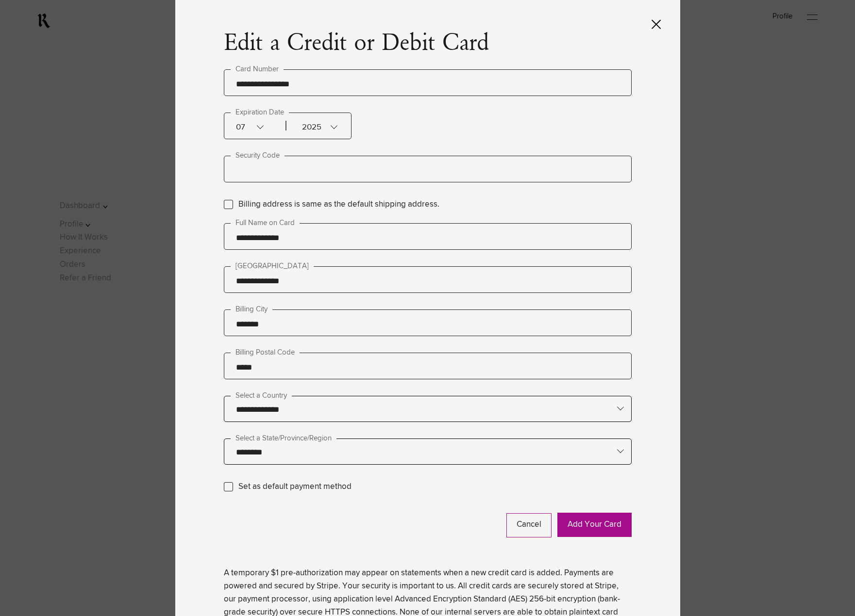  What do you see at coordinates (260, 126) in the screenshot?
I see `div: 07` at bounding box center [260, 126].